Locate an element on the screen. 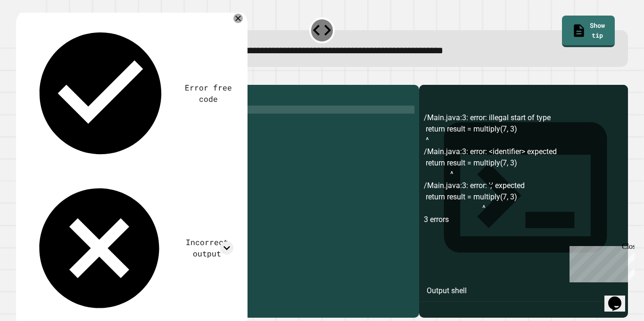 The width and height of the screenshot is (644, 321). div: /Main.java:3: error: illegal start of type return result = multiply(4, 2) ^ /Main.java:3: error: ... is located at coordinates (523, 215).